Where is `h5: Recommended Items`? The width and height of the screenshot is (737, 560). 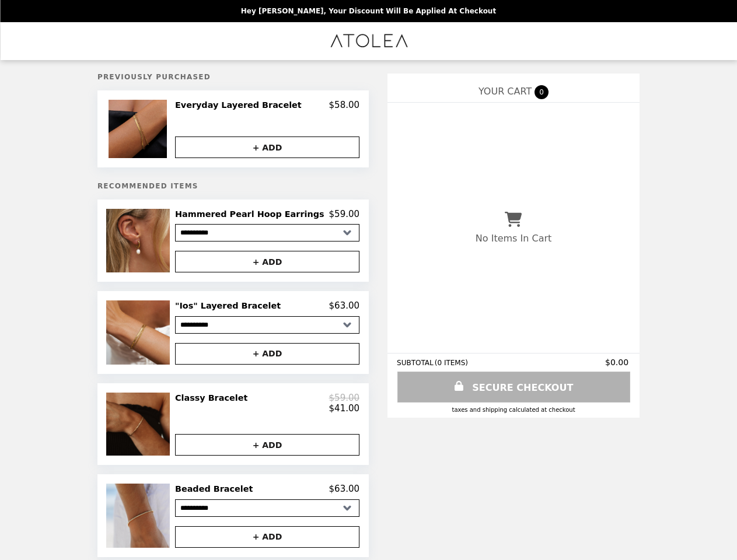 h5: Recommended Items is located at coordinates (233, 186).